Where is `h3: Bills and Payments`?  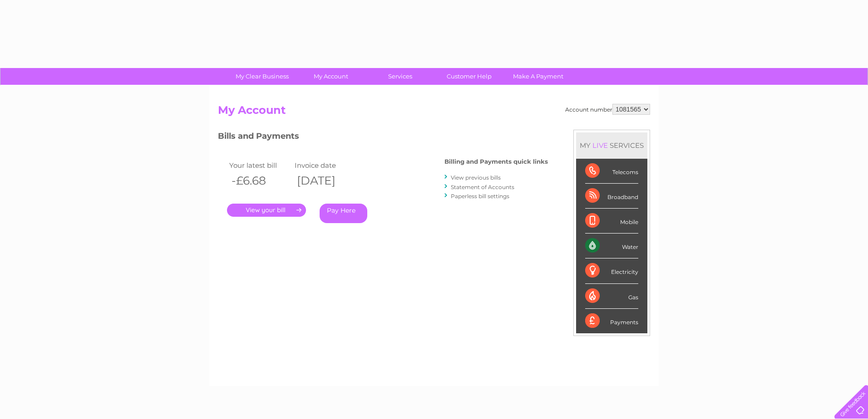
h3: Bills and Payments is located at coordinates (383, 137).